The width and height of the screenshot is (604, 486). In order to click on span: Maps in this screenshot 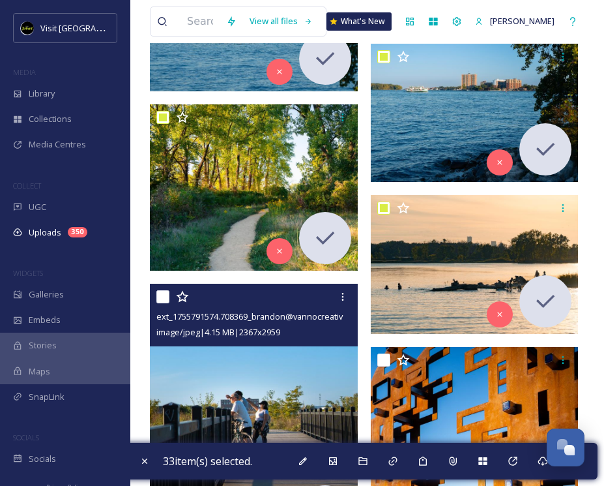, I will do `click(39, 371)`.